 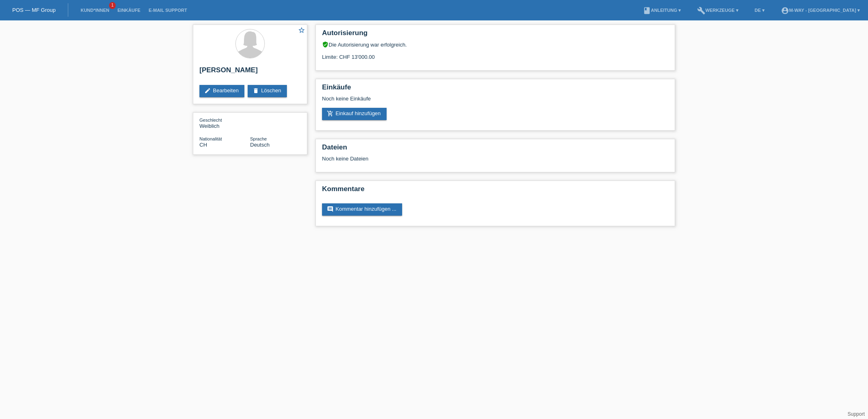 What do you see at coordinates (211, 121) in the screenshot?
I see `span: Geschlecht` at bounding box center [211, 121].